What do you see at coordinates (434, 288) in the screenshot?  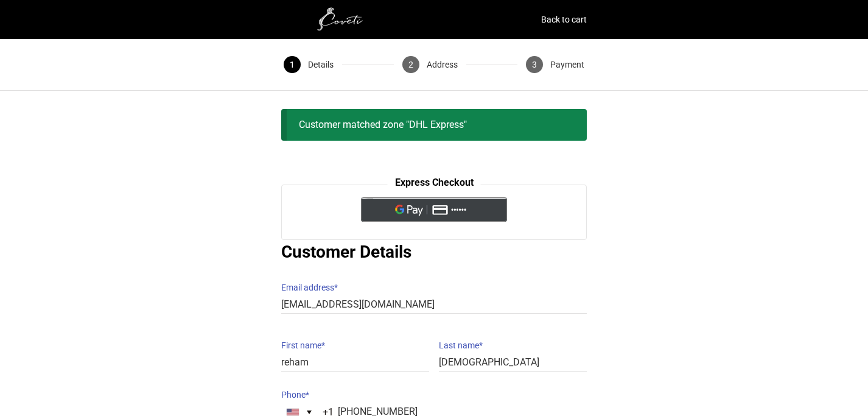 I see `label: Email address` at bounding box center [434, 288].